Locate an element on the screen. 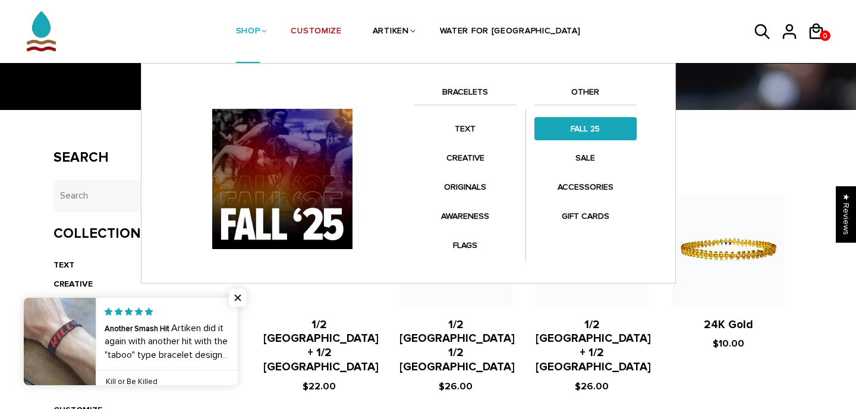 This screenshot has width=856, height=409. a: ACCESSORIES is located at coordinates (586, 187).